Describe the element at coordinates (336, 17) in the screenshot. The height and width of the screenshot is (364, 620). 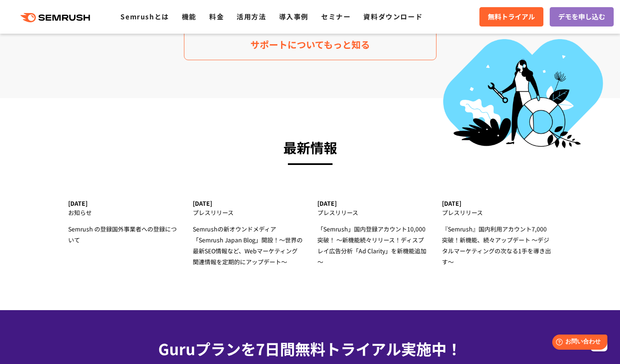
I see `a: セミナー` at that location.